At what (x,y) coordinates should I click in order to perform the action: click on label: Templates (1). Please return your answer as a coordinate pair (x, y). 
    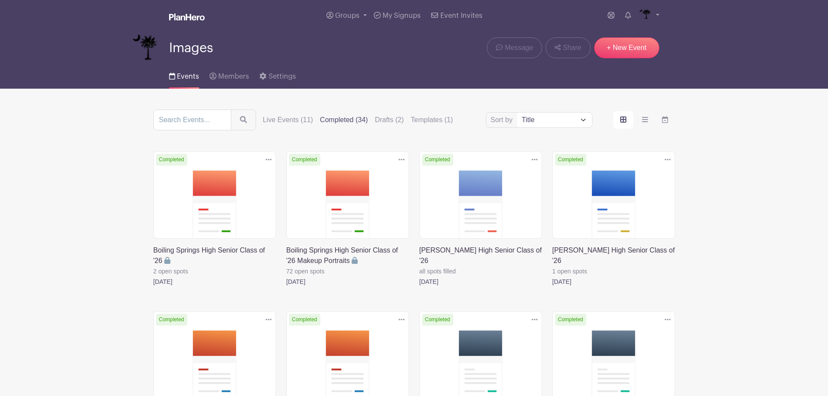
    Looking at the image, I should click on (431, 120).